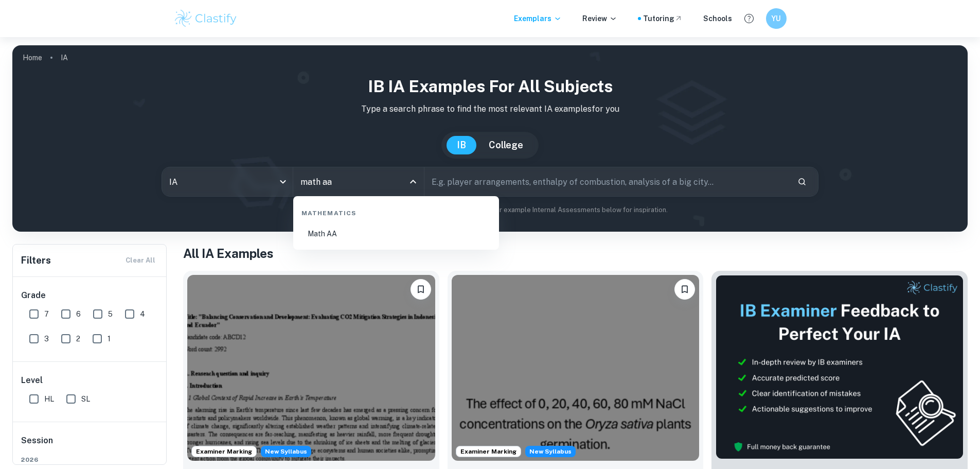  Describe the element at coordinates (228, 182) in the screenshot. I see `div: IA` at that location.